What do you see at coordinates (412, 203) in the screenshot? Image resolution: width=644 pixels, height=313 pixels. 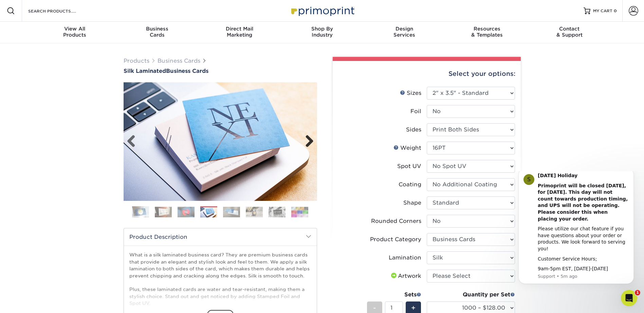 I see `div: Shape` at bounding box center [412, 203].